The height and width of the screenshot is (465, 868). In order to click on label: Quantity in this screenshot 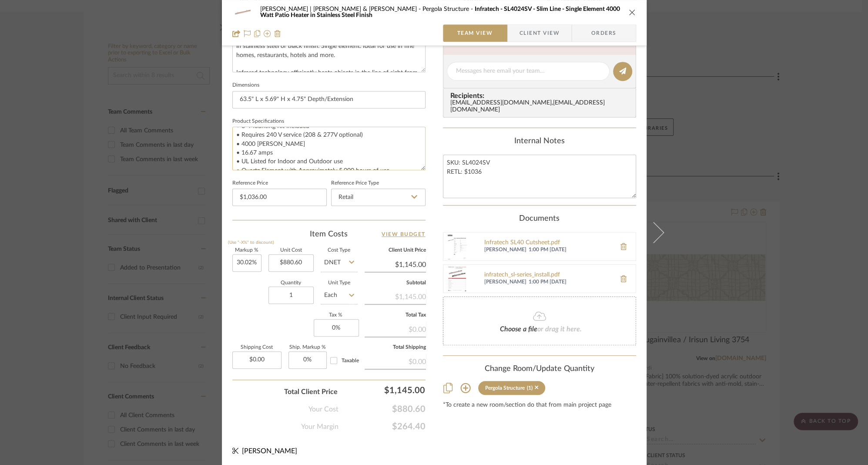, I will do `click(291, 283)`.